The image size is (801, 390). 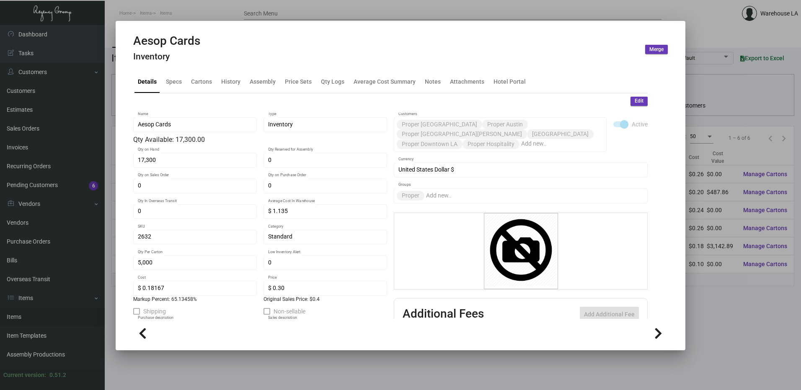 I want to click on mat-chip: Proper Austin, so click(x=505, y=124).